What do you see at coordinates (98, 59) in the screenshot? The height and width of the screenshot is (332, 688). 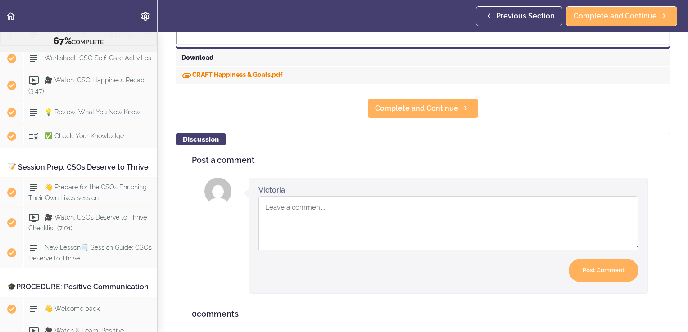 I see `span: Worksheet: CSO Self-Care Activities` at bounding box center [98, 59].